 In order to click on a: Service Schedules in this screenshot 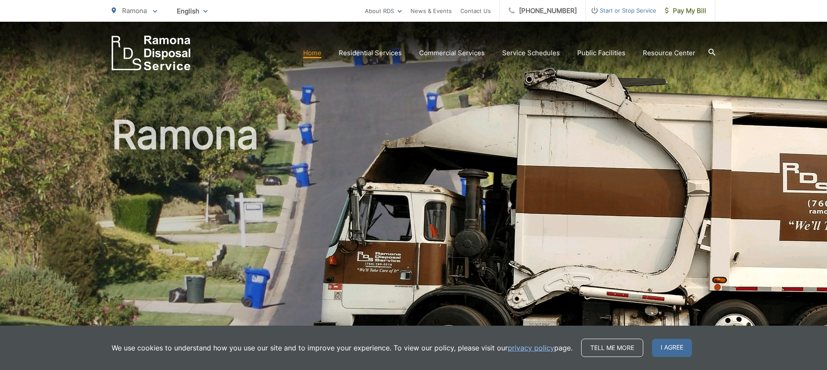, I will do `click(531, 53)`.